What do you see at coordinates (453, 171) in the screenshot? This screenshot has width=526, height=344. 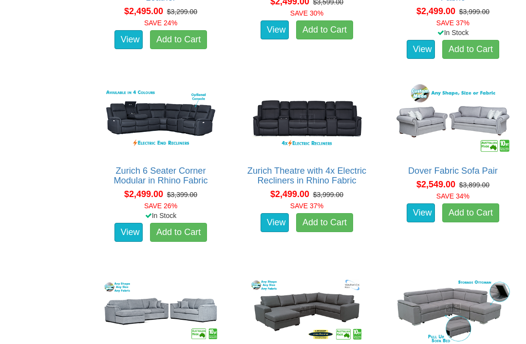 I see `a: Dover Fabric Sofa Pair` at bounding box center [453, 171].